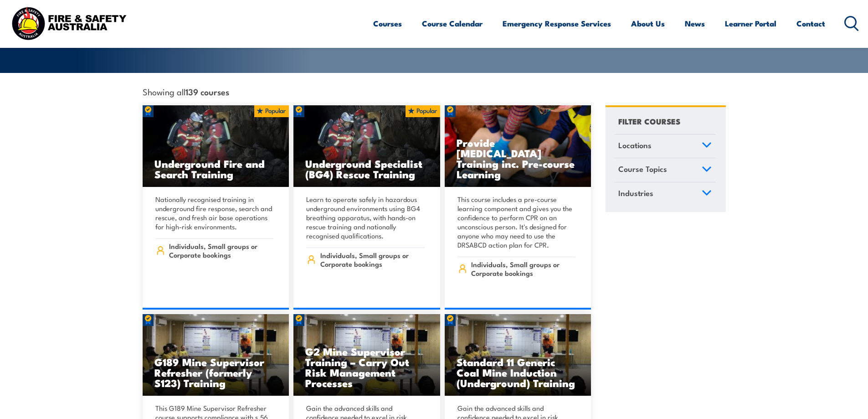 The width and height of the screenshot is (868, 419). What do you see at coordinates (367, 169) in the screenshot?
I see `h3: Underground Specialist (BG4) Rescue Training` at bounding box center [367, 169].